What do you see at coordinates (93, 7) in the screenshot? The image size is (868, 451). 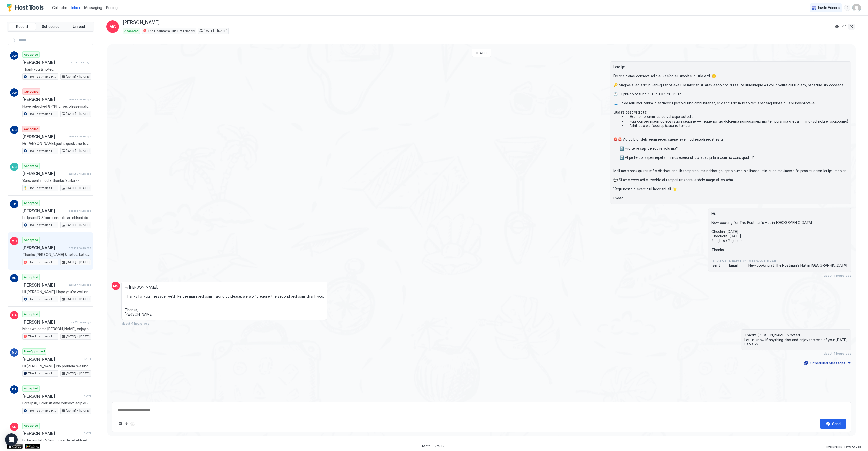 I see `span: Messaging` at bounding box center [93, 7].